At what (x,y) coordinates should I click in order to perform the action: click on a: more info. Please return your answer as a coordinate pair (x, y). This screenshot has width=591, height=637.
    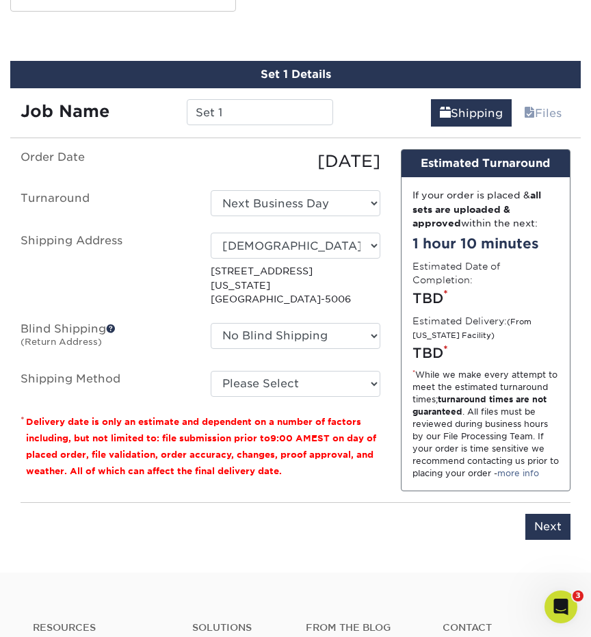
    Looking at the image, I should click on (518, 473).